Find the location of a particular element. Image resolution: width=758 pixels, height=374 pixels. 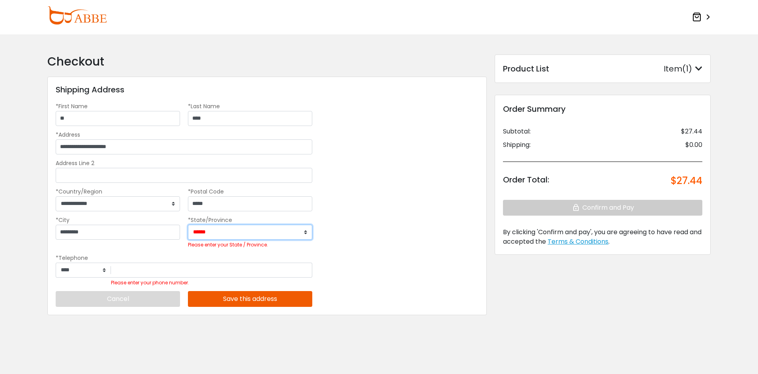

button: Save this address is located at coordinates (250, 299).